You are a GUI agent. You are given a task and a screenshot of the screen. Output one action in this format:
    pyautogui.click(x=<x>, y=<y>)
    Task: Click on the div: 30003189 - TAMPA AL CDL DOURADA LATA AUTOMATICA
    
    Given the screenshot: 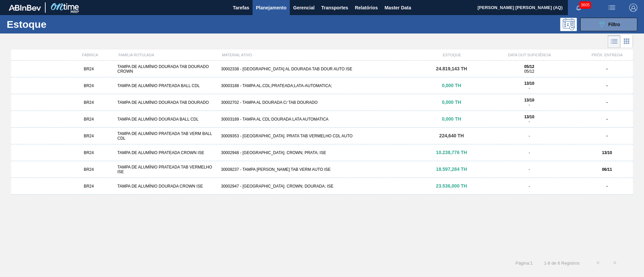 What is the action you would take?
    pyautogui.click(x=322, y=119)
    